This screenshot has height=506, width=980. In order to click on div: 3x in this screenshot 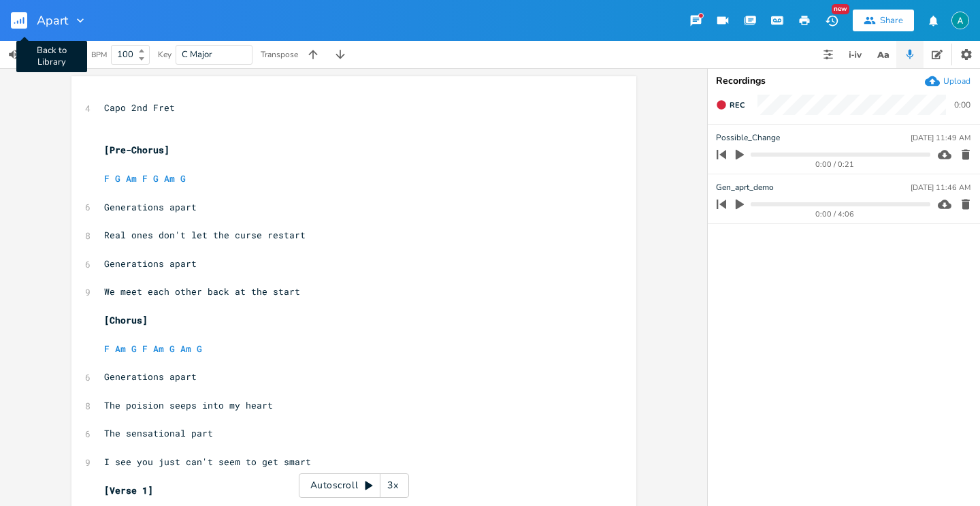, I will do `click(393, 485)`.